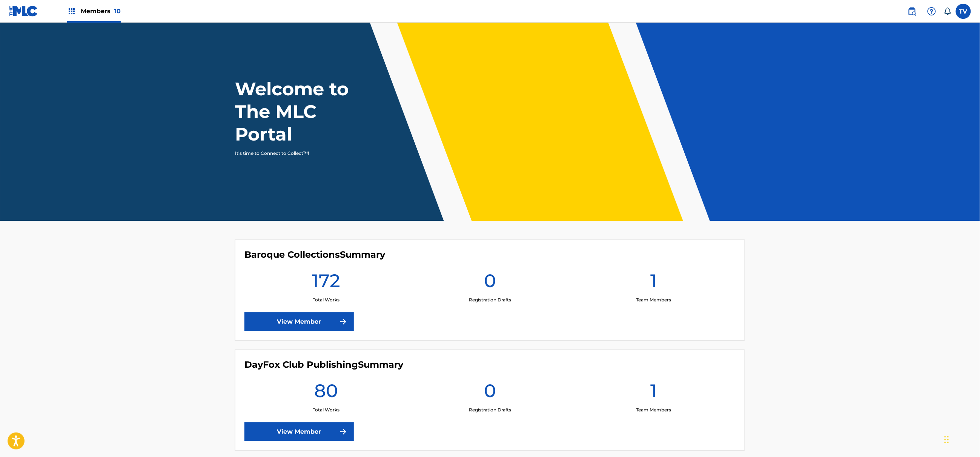 Image resolution: width=980 pixels, height=457 pixels. What do you see at coordinates (300, 153) in the screenshot?
I see `p: It's time to Connect to Collect™!` at bounding box center [300, 153].